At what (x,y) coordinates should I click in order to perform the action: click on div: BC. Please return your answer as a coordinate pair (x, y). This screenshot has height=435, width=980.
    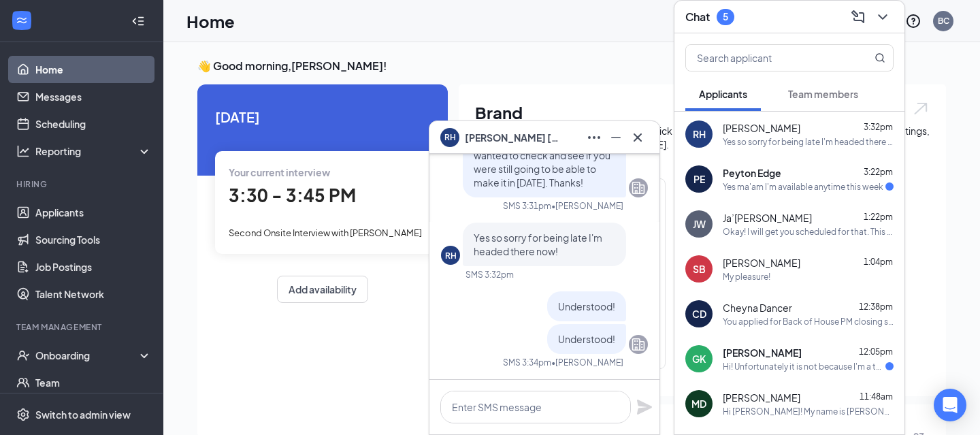
    Looking at the image, I should click on (944, 20).